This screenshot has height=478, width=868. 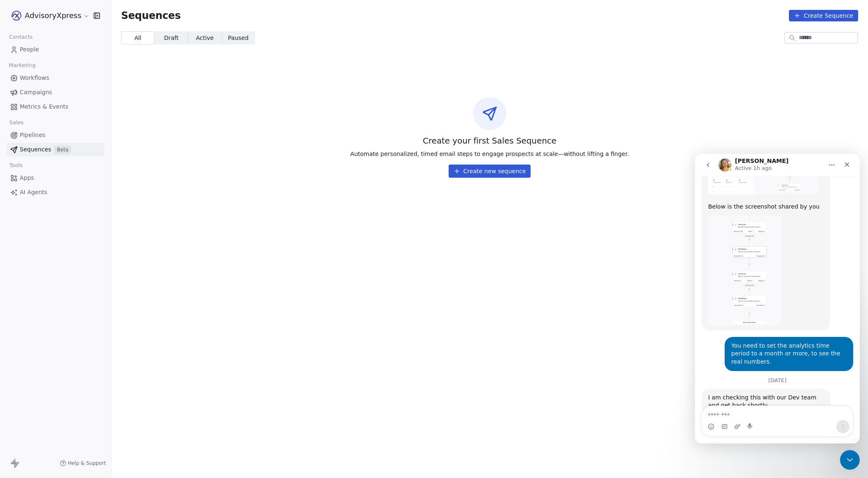 I want to click on span: AI Agents, so click(x=33, y=192).